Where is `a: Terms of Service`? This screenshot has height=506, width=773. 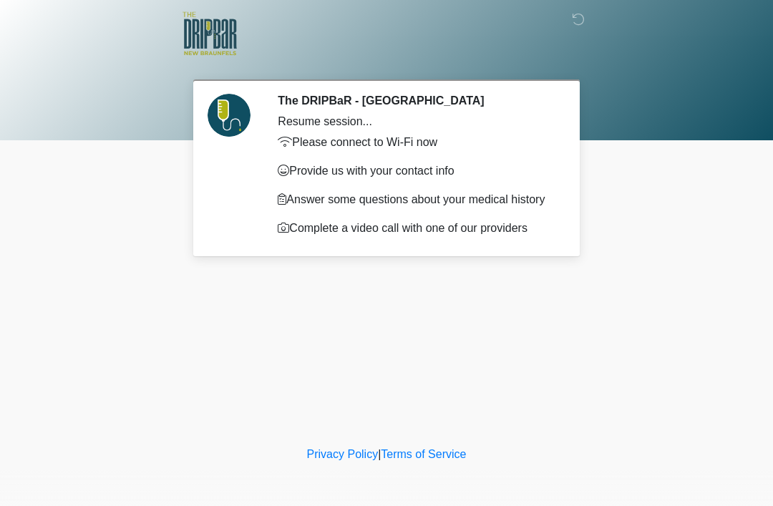
a: Terms of Service is located at coordinates (423, 454).